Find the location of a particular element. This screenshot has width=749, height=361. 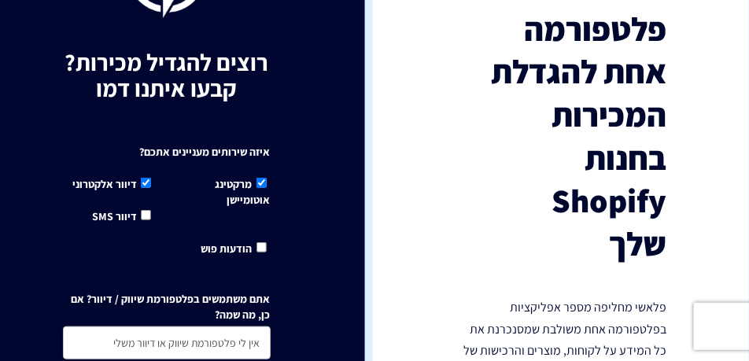

input: דיוור SMS is located at coordinates (146, 215).